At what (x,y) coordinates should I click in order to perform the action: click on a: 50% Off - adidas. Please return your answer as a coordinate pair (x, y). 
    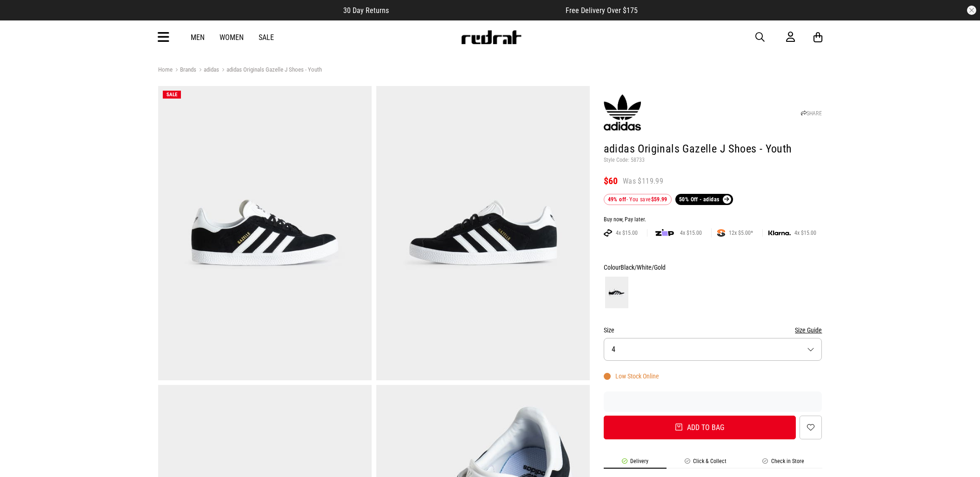
    Looking at the image, I should click on (705, 199).